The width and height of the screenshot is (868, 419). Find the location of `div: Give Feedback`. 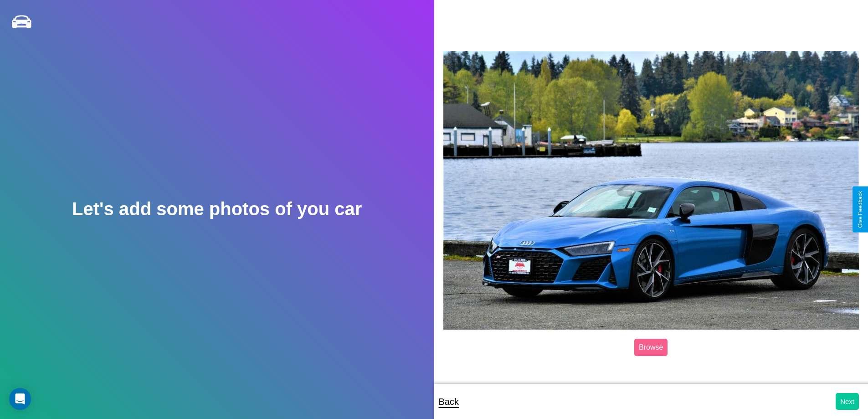

div: Give Feedback is located at coordinates (860, 209).